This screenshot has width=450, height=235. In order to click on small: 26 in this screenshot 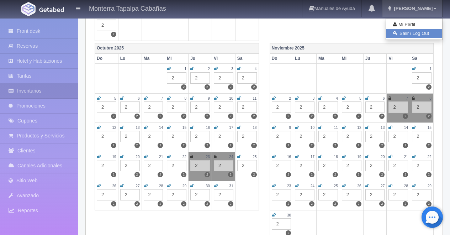, I will do `click(114, 186)`.